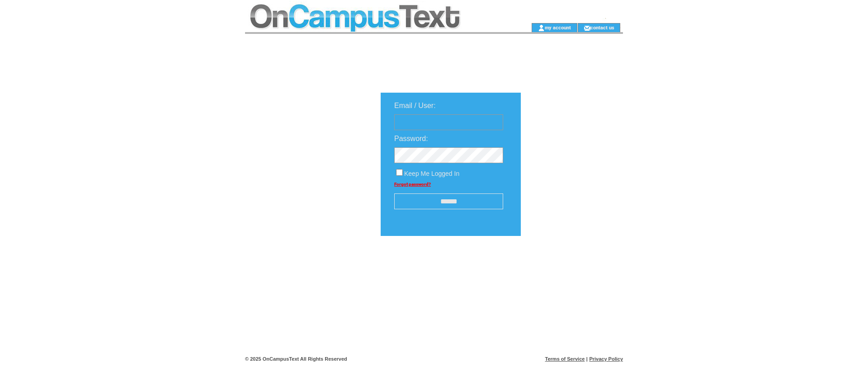 The height and width of the screenshot is (386, 868). What do you see at coordinates (587, 28) in the screenshot?
I see `img: contact_us_icon.gif` at bounding box center [587, 28].